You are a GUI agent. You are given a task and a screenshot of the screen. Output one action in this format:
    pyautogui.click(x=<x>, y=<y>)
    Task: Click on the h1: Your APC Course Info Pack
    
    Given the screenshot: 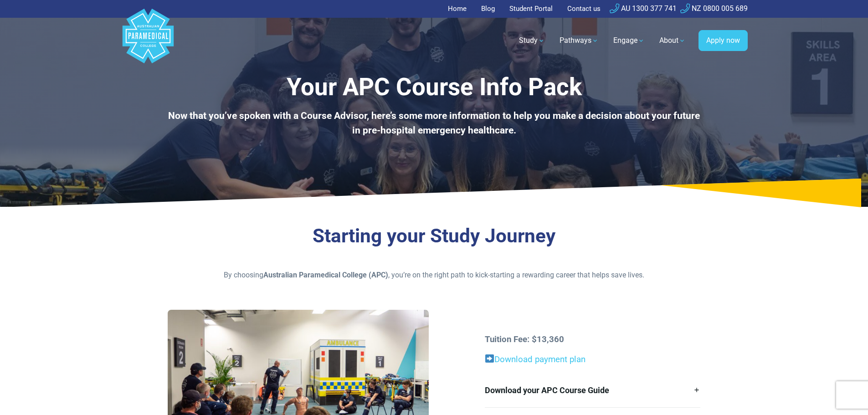 What is the action you would take?
    pyautogui.click(x=434, y=87)
    